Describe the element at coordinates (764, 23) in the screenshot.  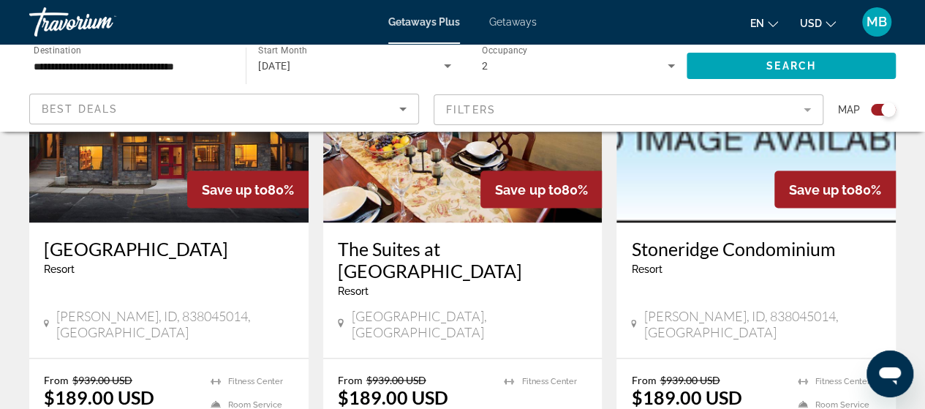
I see `button: Change language` at that location.